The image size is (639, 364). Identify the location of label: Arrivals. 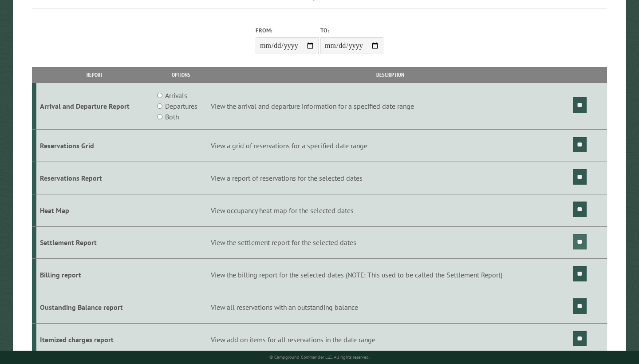
(176, 96).